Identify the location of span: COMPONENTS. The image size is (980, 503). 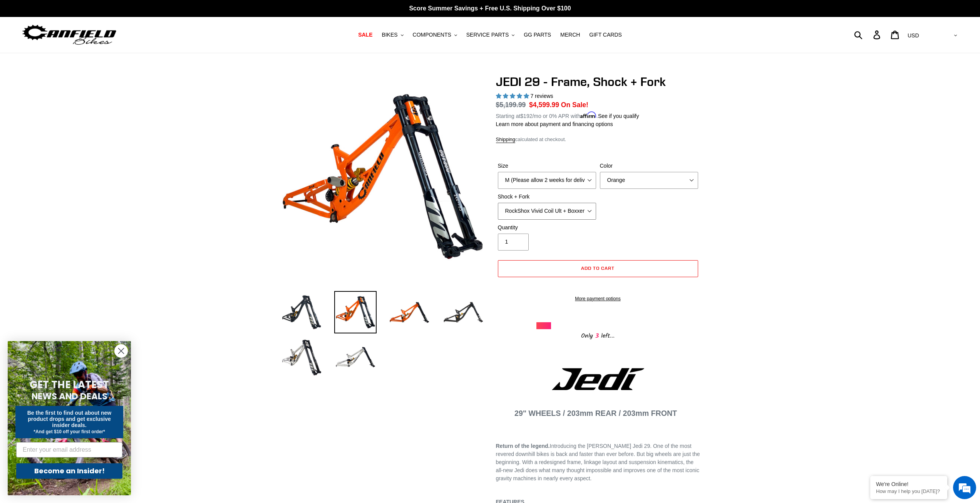
(432, 34).